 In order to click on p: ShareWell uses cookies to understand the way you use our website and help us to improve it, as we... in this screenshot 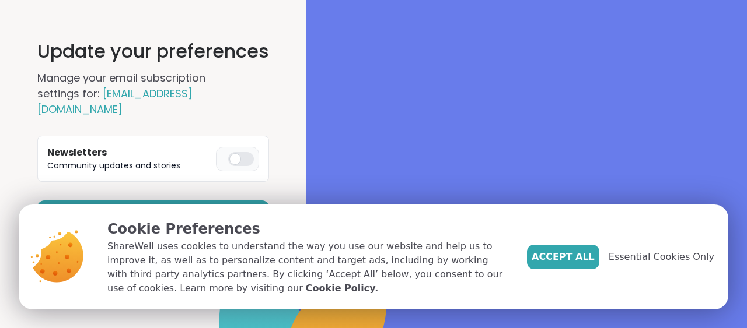, I will do `click(307, 268)`.